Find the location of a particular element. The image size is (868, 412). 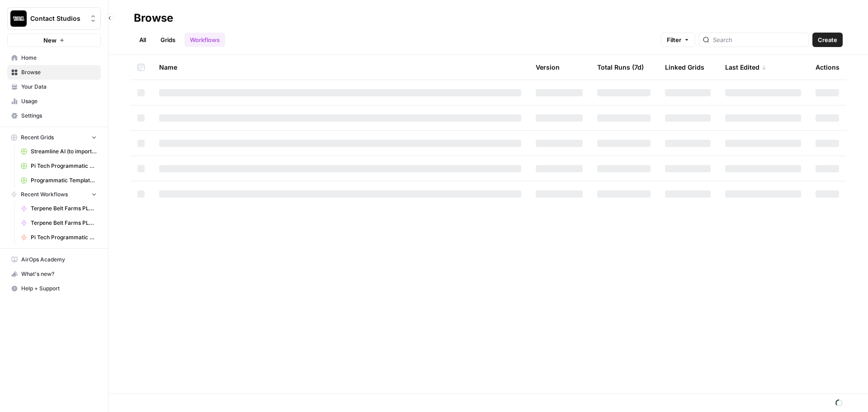

a: Settings is located at coordinates (54, 116).